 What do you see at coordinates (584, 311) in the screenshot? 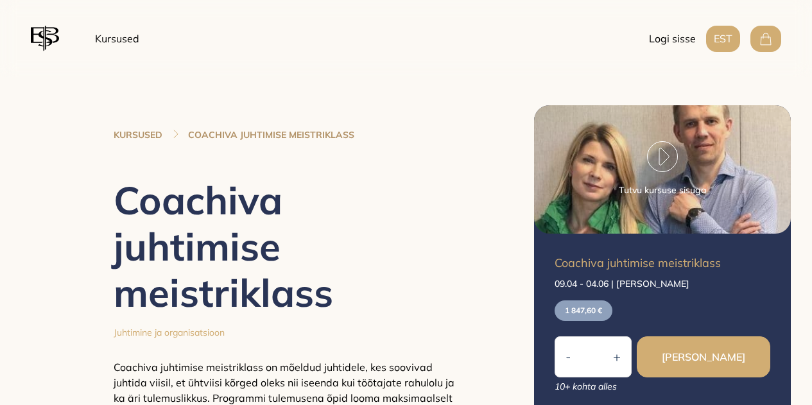
I see `p: 1 847,60 €` at bounding box center [584, 311].